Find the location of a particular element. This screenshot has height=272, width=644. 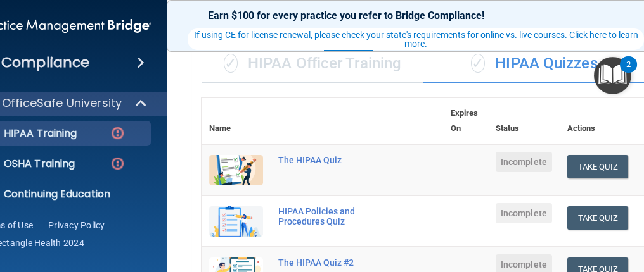

strong: Get Started is located at coordinates (348, 47).